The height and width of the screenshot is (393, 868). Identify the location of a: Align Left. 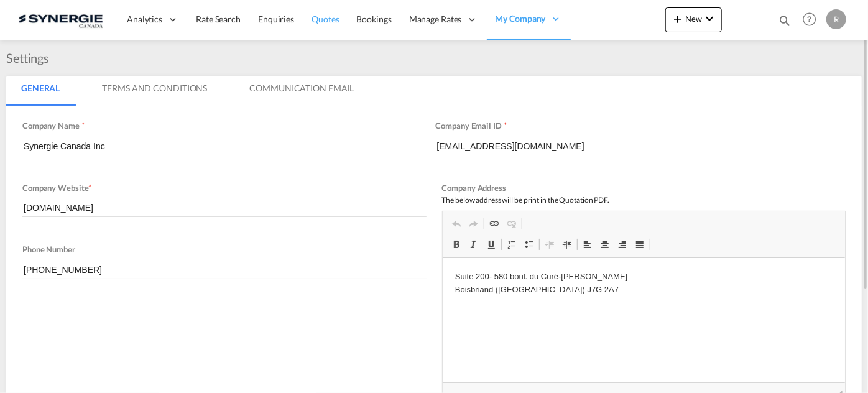
(588, 245).